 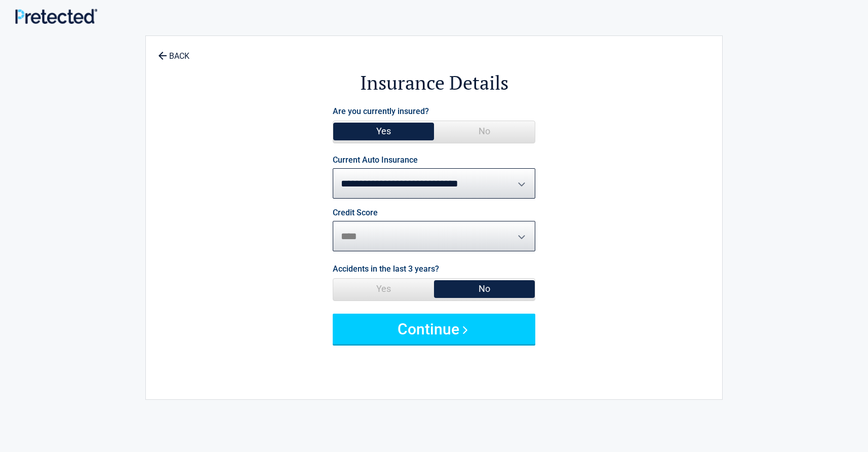 What do you see at coordinates (381, 111) in the screenshot?
I see `label: Are you currently insured?` at bounding box center [381, 111].